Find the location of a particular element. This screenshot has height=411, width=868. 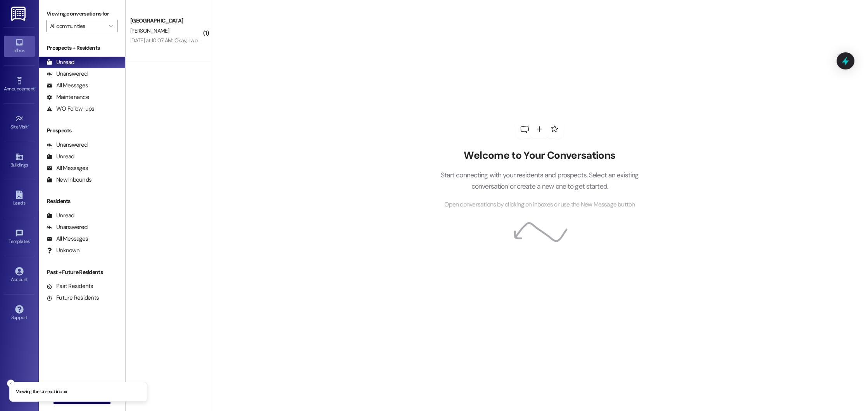

a: Leads is located at coordinates (19, 199).